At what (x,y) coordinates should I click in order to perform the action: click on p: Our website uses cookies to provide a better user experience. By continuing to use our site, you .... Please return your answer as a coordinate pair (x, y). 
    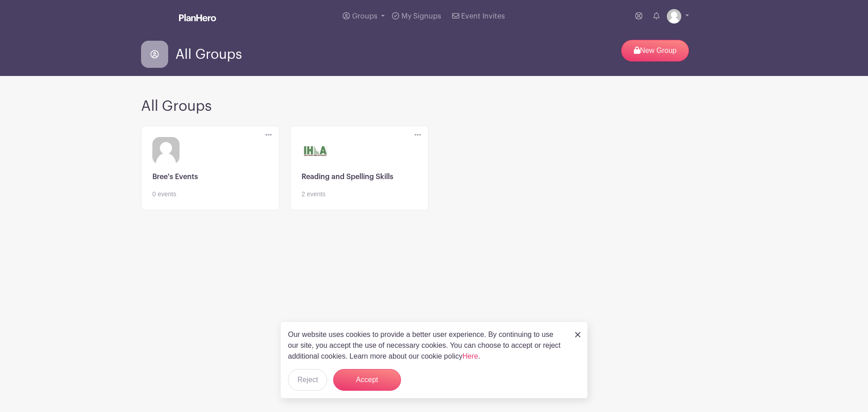
    Looking at the image, I should click on (426, 345).